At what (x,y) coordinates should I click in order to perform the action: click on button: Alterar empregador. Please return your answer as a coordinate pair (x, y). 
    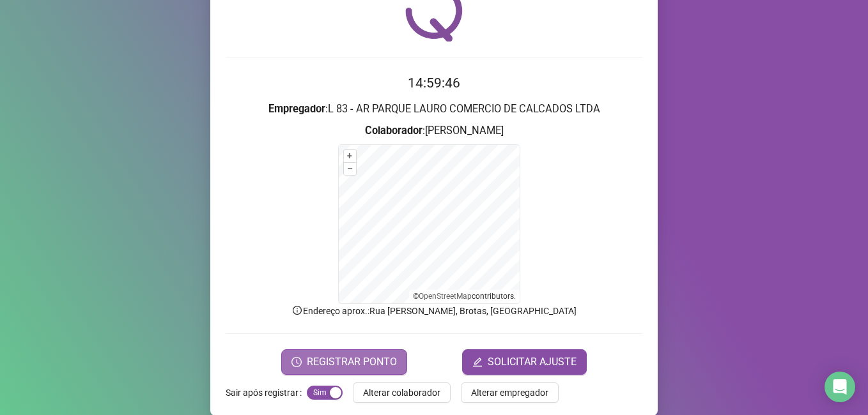
    Looking at the image, I should click on (509, 393).